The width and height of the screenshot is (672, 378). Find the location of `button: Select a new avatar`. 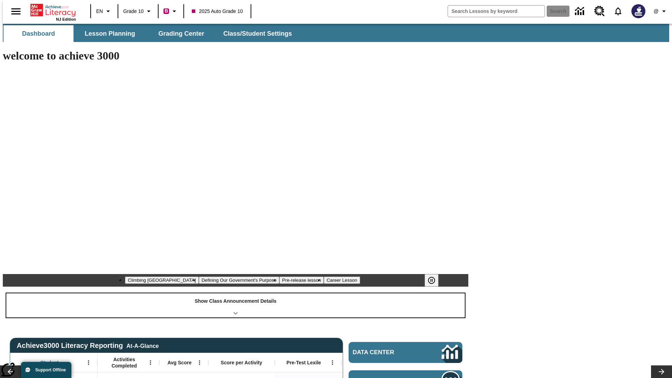

button: Select a new avatar is located at coordinates (639, 11).